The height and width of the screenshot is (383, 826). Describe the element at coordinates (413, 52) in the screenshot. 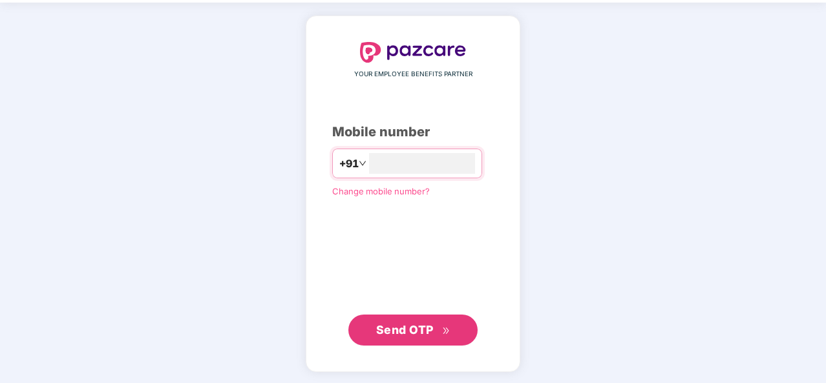

I see `img: logo` at that location.